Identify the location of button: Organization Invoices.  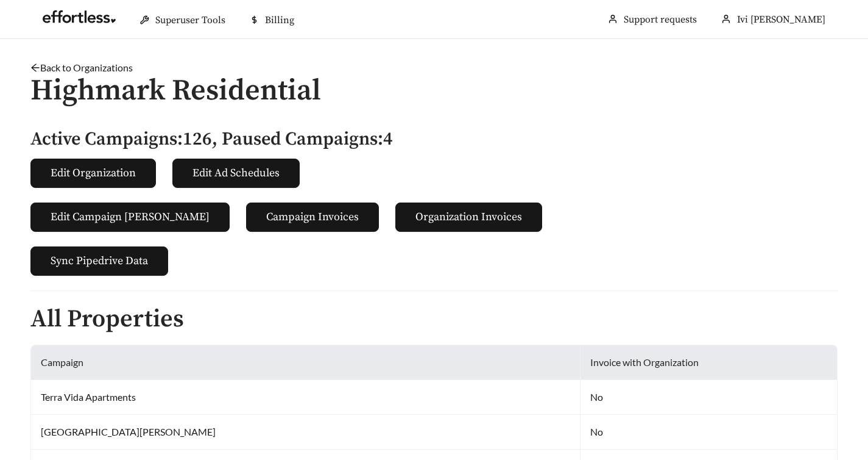
(468, 217).